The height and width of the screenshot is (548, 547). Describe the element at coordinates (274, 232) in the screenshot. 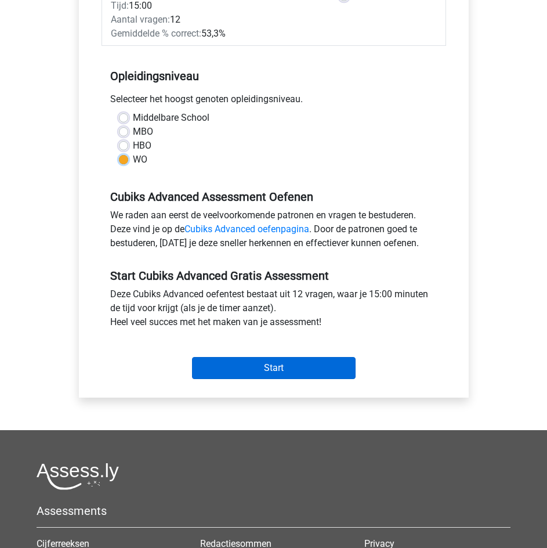

I see `div: We raden aan eerst de veelvoorkomende patronen en vragen te bestuderen. Deze vind je op de . Door...` at that location.